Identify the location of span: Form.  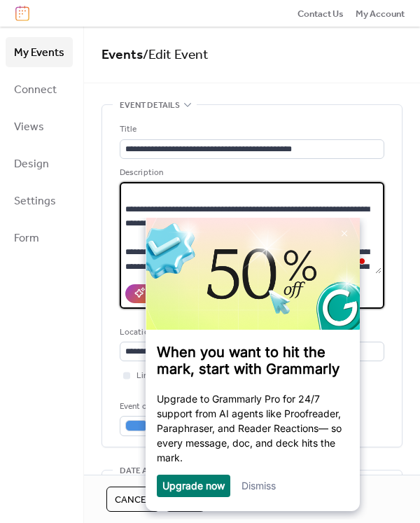
(26, 238).